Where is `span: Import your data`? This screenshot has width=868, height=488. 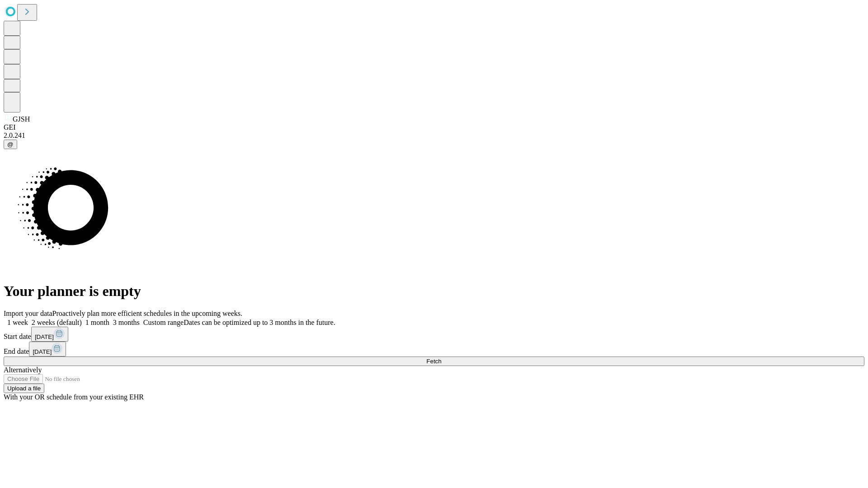 span: Import your data is located at coordinates (28, 313).